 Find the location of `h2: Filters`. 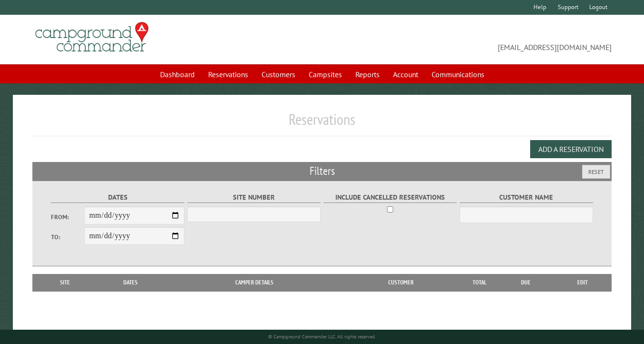

h2: Filters is located at coordinates (322, 171).